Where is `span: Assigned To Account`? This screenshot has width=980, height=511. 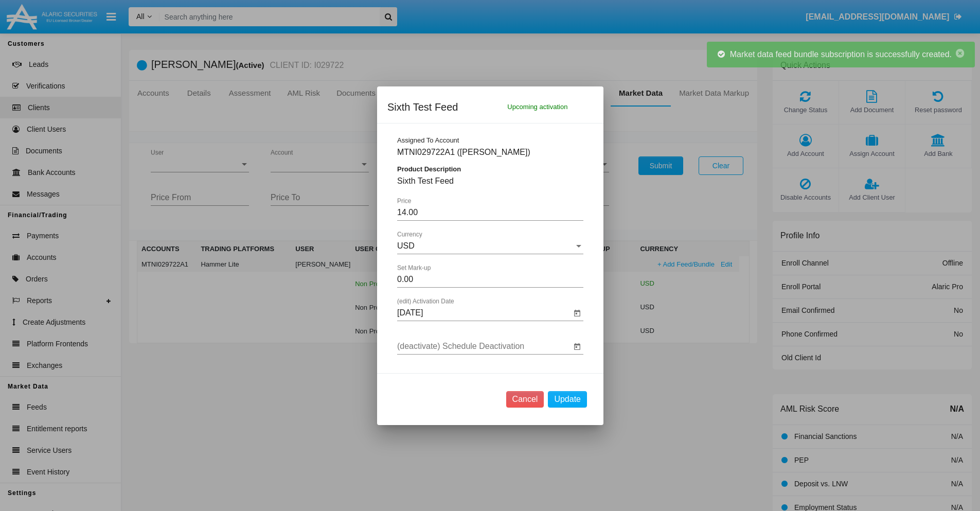 span: Assigned To Account is located at coordinates (428, 140).